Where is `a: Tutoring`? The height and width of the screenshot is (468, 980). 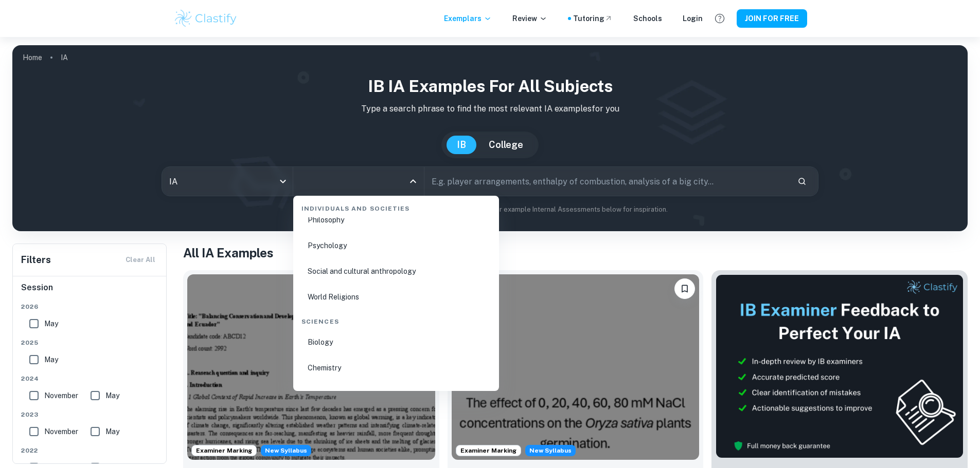
a: Tutoring is located at coordinates (593, 18).